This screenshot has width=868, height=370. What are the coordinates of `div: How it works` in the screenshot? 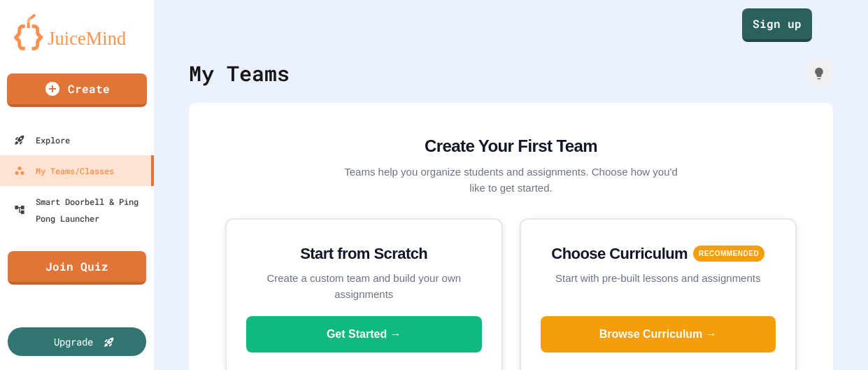 It's located at (819, 73).